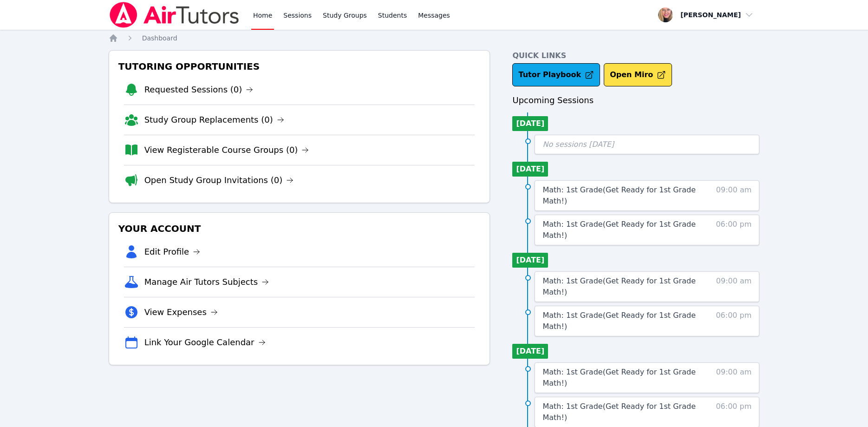  Describe the element at coordinates (181, 312) in the screenshot. I see `a: View Expenses` at that location.